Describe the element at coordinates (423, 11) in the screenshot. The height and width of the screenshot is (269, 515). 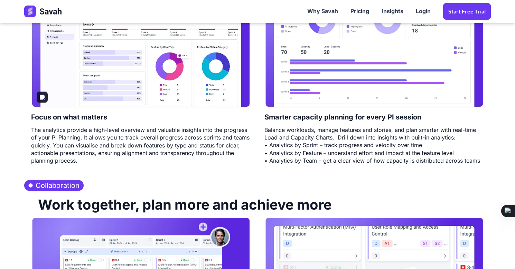
I see `a: Login` at that location.